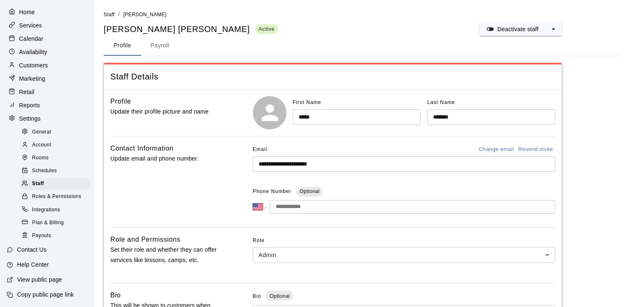  I want to click on div: Calendar, so click(47, 39).